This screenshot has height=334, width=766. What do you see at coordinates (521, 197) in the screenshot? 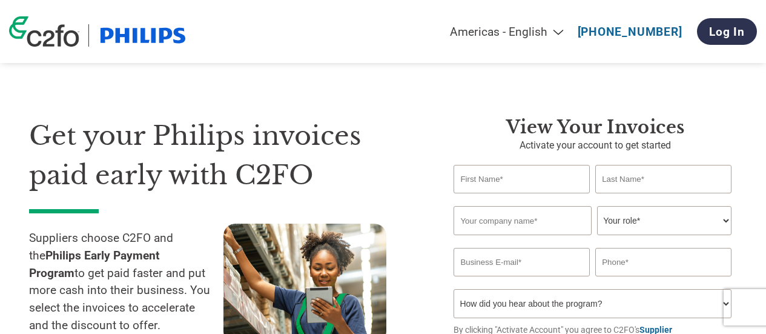
I see `div: Invalid first name or first name is too long` at bounding box center [521, 197].